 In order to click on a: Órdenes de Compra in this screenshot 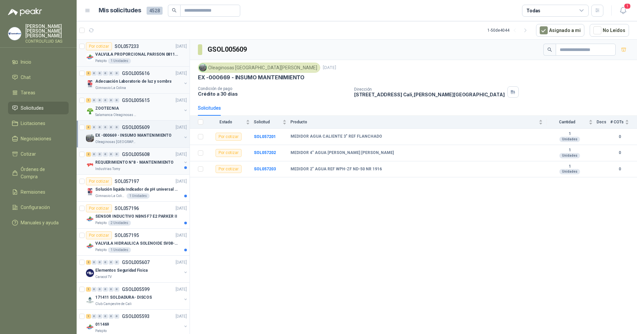, I will do `click(38, 173)`.